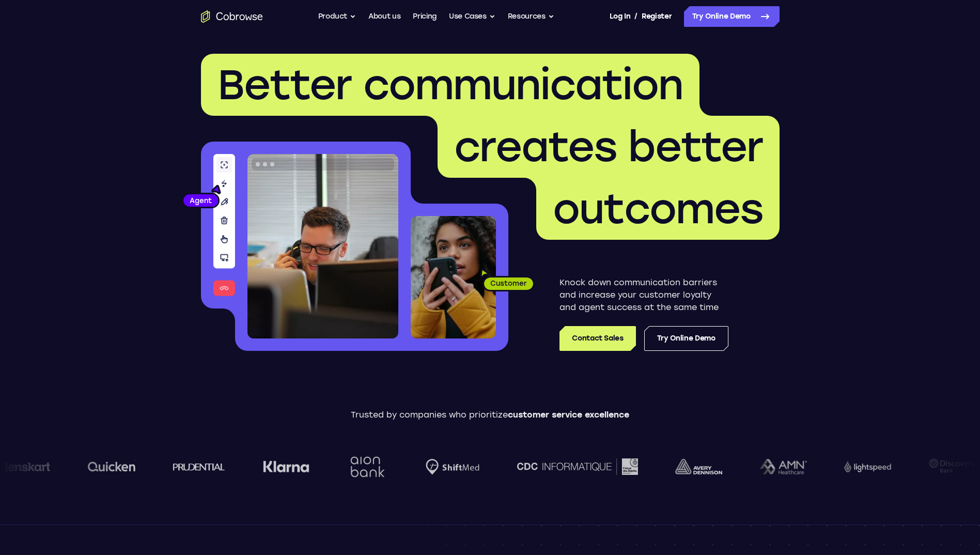  What do you see at coordinates (187, 467) in the screenshot?
I see `img: prudential` at bounding box center [187, 467].